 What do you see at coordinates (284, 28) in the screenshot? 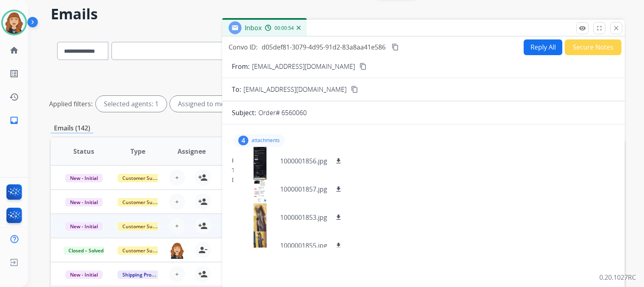
I see `span: 00:00:54` at bounding box center [284, 28].